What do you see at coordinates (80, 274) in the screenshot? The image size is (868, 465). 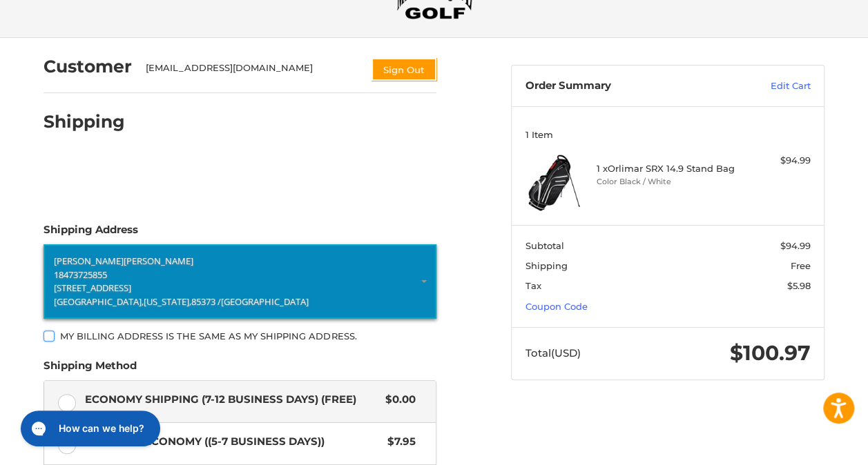 I see `span: 18473725855` at bounding box center [80, 274].